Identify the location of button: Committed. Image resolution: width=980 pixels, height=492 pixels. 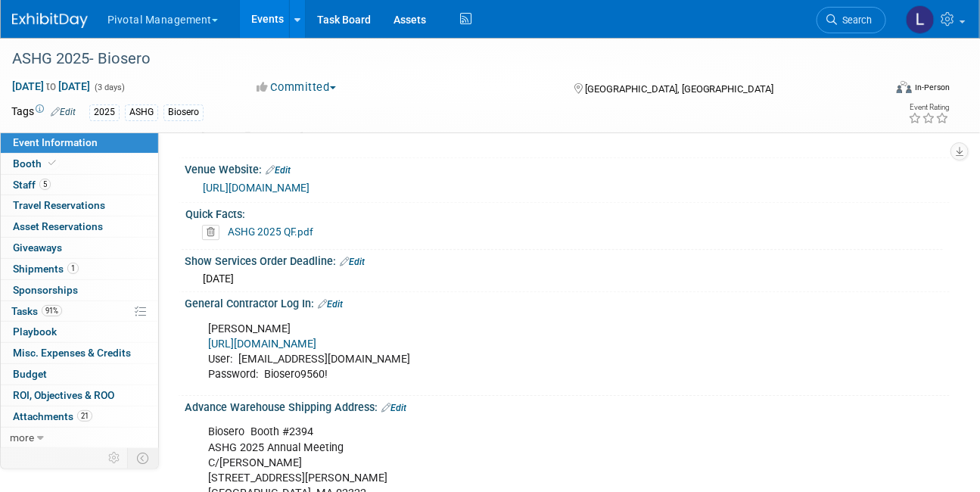
(297, 87).